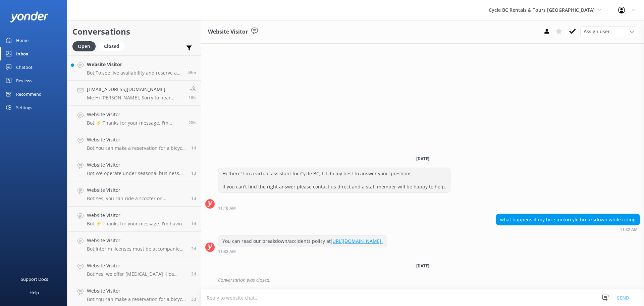 The width and height of the screenshot is (644, 306). Describe the element at coordinates (597, 32) in the screenshot. I see `span: Assign user` at that location.